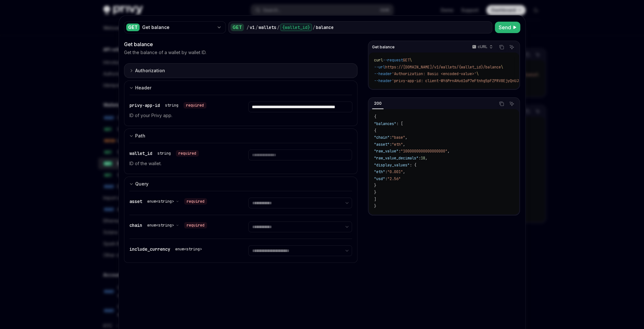 Image resolution: width=644 pixels, height=329 pixels. I want to click on button: Send, so click(508, 28).